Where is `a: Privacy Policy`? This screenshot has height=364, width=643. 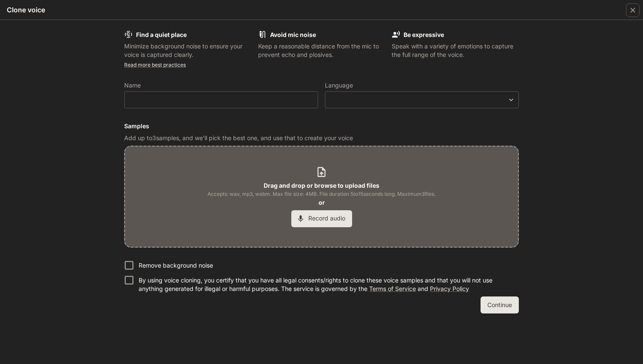
a: Privacy Policy is located at coordinates (449, 288).